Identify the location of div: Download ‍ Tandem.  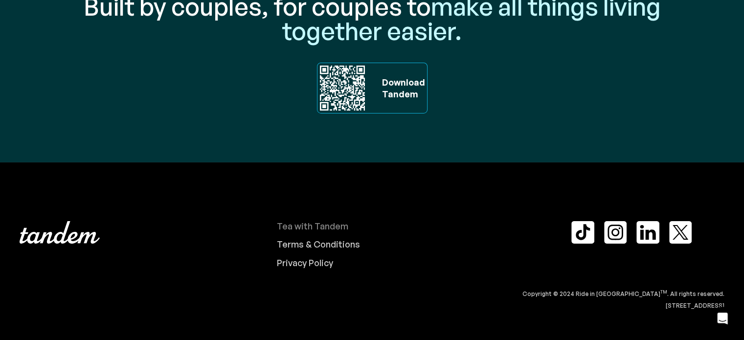
(401, 88).